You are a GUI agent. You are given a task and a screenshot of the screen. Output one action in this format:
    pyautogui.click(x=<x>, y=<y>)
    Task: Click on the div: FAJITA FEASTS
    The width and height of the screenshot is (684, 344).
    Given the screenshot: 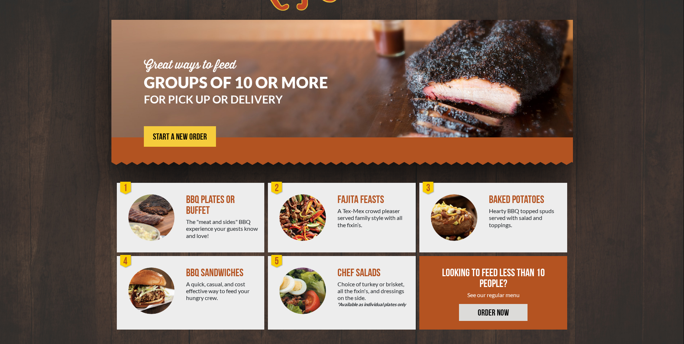 What is the action you would take?
    pyautogui.click(x=373, y=200)
    